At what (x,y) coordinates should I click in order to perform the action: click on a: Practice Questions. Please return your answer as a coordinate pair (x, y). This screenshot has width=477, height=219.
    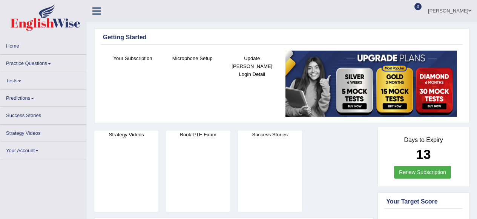
    Looking at the image, I should click on (43, 62).